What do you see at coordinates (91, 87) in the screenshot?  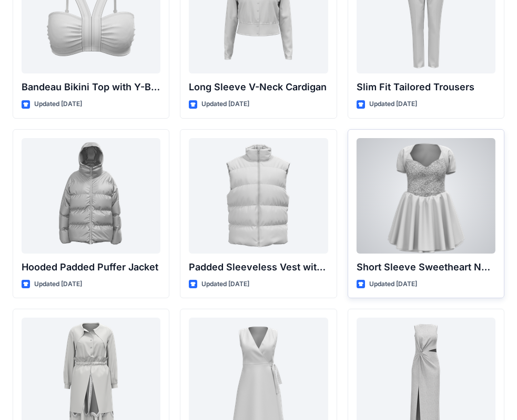 I see `p: Bandeau Bikini Top with Y-Back Straps and Stitch Detail` at bounding box center [91, 87].